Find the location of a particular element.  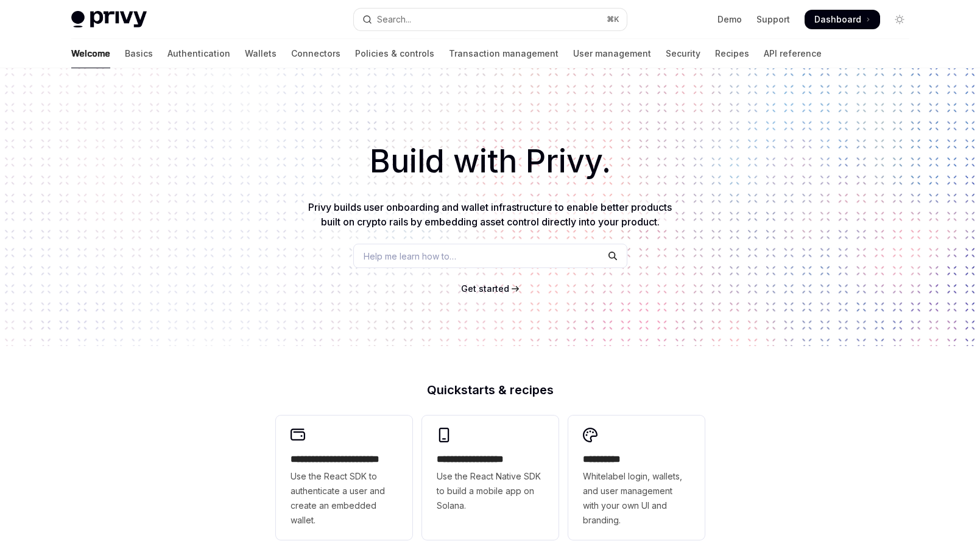

span: Whitelabel login, wallets, and user management with your own UI and branding. is located at coordinates (637, 498).